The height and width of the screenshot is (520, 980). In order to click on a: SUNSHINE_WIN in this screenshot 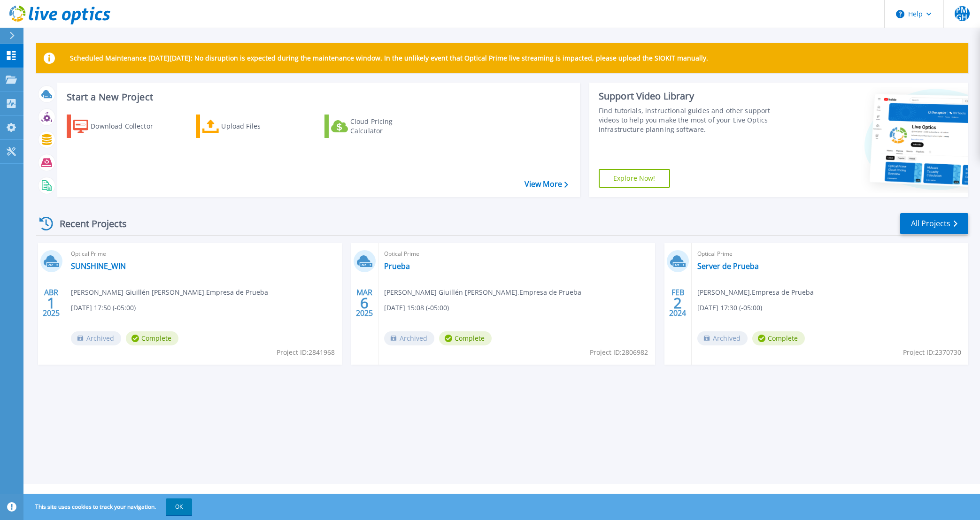, I will do `click(98, 266)`.